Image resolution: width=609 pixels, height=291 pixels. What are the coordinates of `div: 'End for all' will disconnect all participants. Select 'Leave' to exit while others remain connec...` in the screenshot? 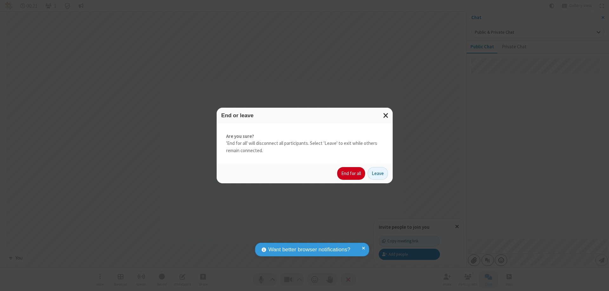 It's located at (305, 143).